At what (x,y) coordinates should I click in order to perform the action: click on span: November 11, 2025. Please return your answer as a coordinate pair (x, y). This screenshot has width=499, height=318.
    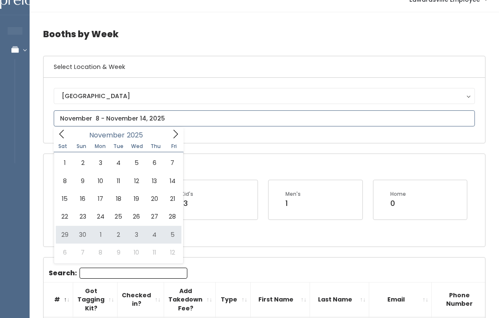
    Looking at the image, I should click on (118, 181).